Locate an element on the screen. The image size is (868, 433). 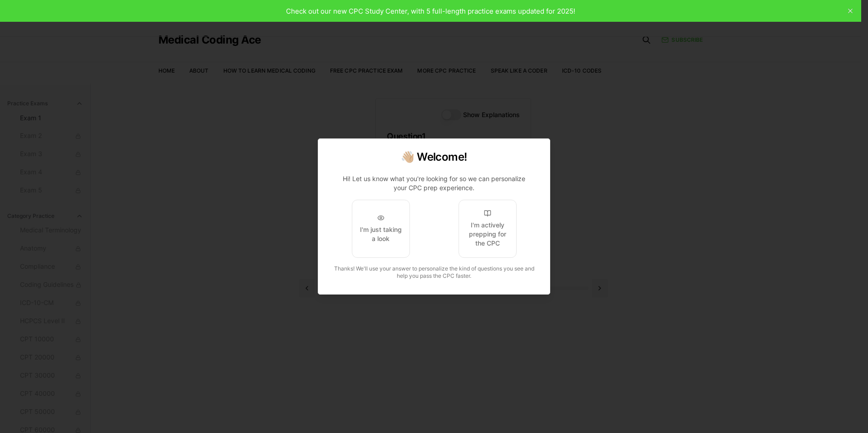
button: I'm actively prepping for the CPC is located at coordinates (488, 229).